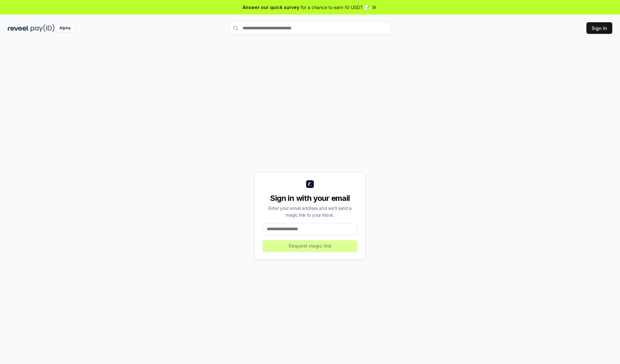 This screenshot has width=620, height=364. Describe the element at coordinates (43, 28) in the screenshot. I see `img: pay_id` at that location.